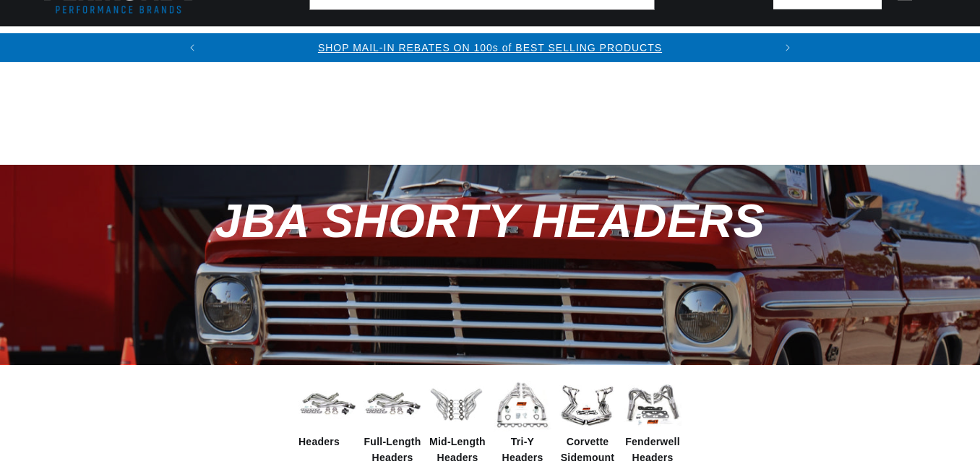  What do you see at coordinates (319, 441) in the screenshot?
I see `span: Headers` at bounding box center [319, 441].